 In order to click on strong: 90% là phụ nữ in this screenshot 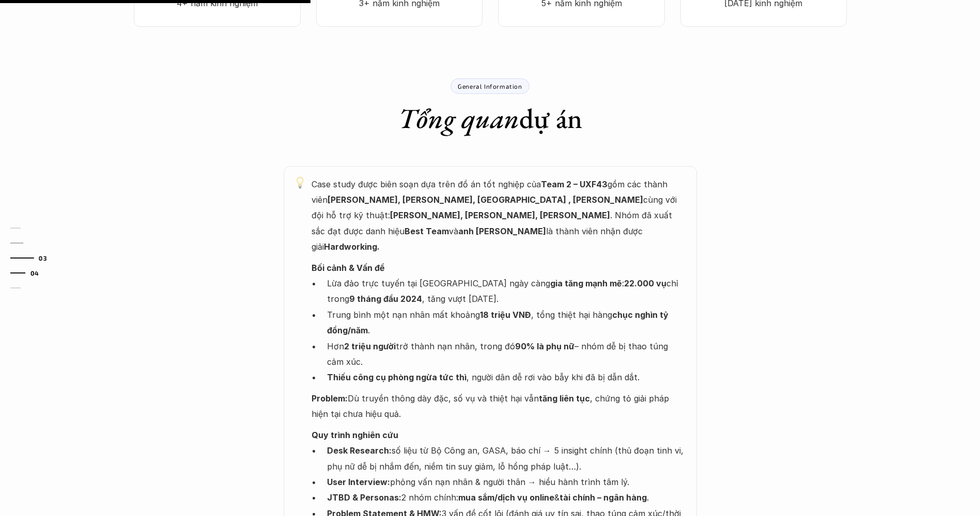, I will do `click(545, 346)`.